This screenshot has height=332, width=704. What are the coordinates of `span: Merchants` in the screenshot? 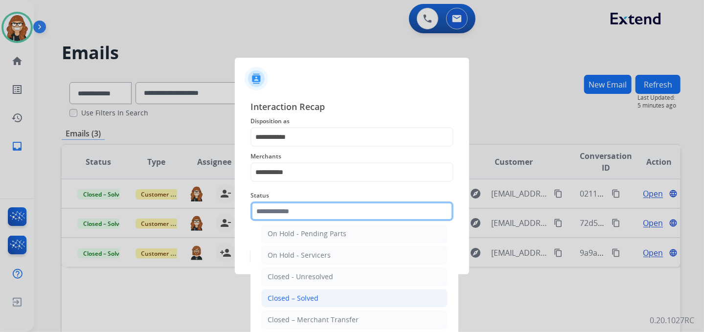 It's located at (352, 157).